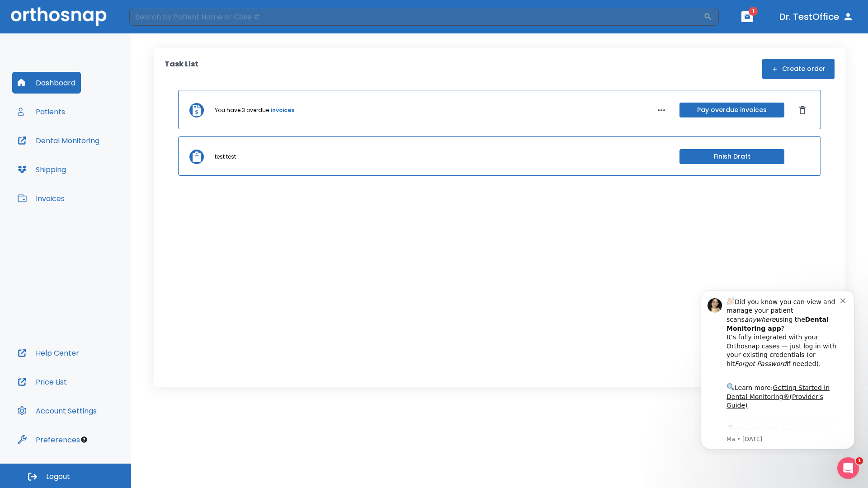 This screenshot has width=868, height=488. Describe the element at coordinates (96, 165) in the screenshot. I see `div: Download the app: | ​ Let us know if you need help getting started!` at that location.